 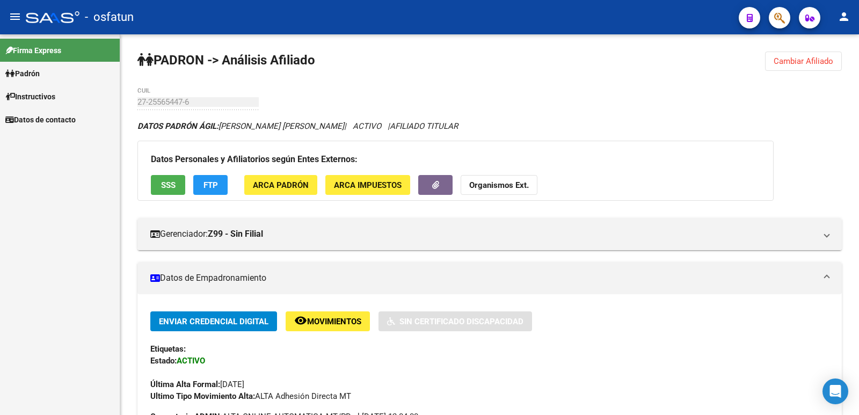 I want to click on mat-expansion-panel-header: Gerenciador:Z99 - Sin Filial, so click(x=490, y=234).